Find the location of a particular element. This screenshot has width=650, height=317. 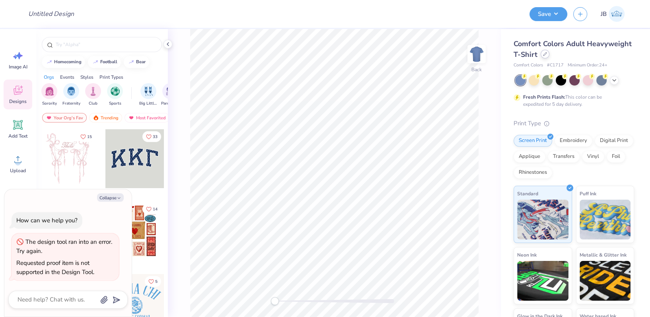

div: filter for Parent's Weekend is located at coordinates (170, 95).